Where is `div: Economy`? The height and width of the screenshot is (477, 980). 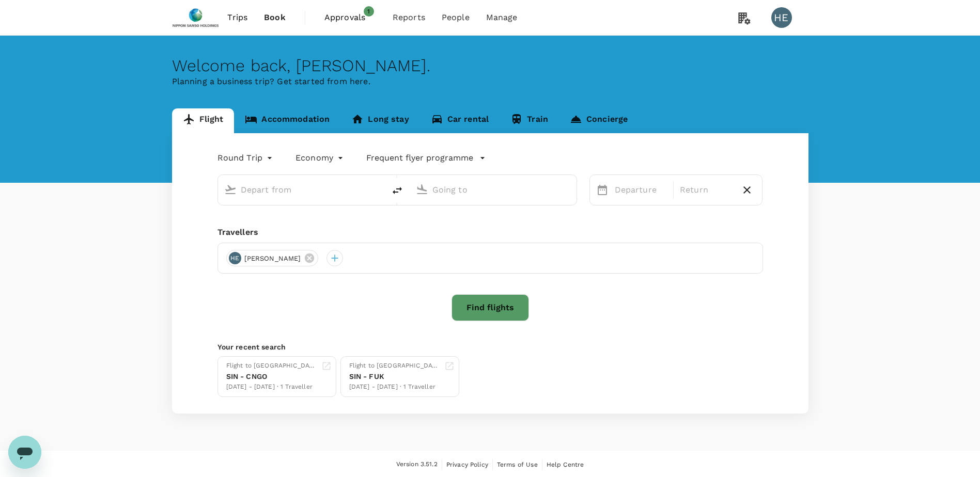
div: Economy is located at coordinates (321, 158).